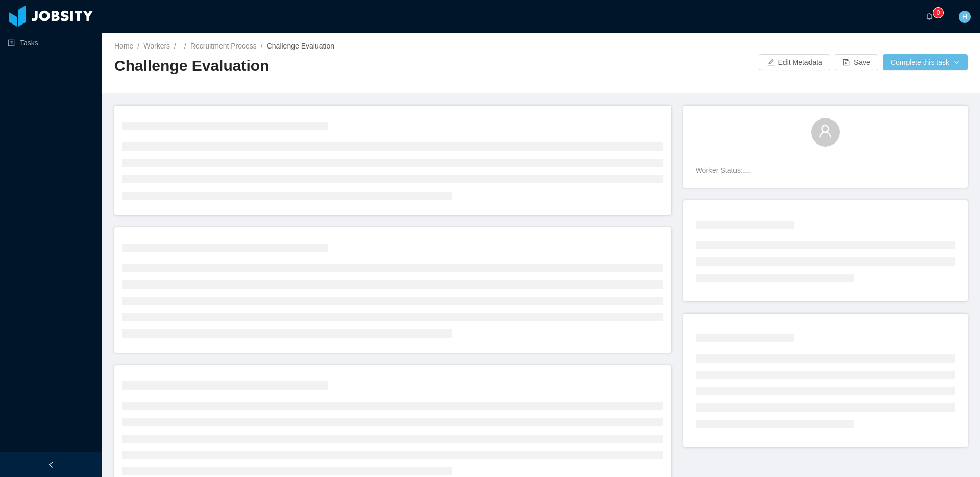 This screenshot has height=477, width=980. What do you see at coordinates (925, 62) in the screenshot?
I see `button: Complete this taskicon: down` at bounding box center [925, 62].